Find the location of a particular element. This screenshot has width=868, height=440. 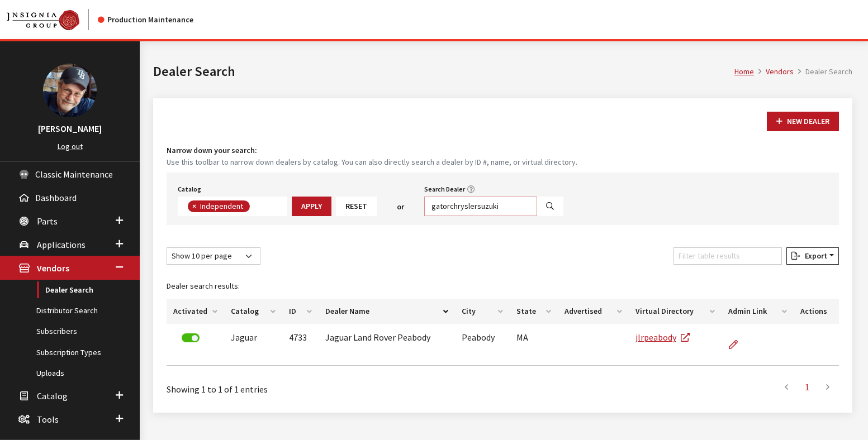

h1: Dealer Search is located at coordinates (444, 71).